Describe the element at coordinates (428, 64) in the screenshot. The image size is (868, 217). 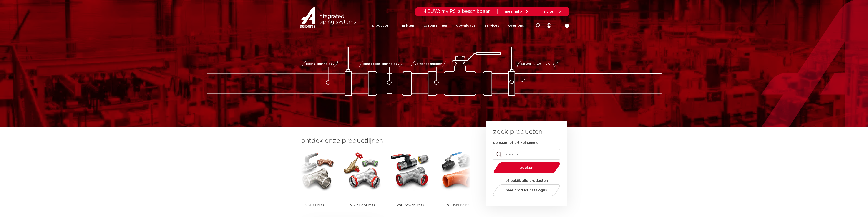
I see `span: valve technology` at that location.